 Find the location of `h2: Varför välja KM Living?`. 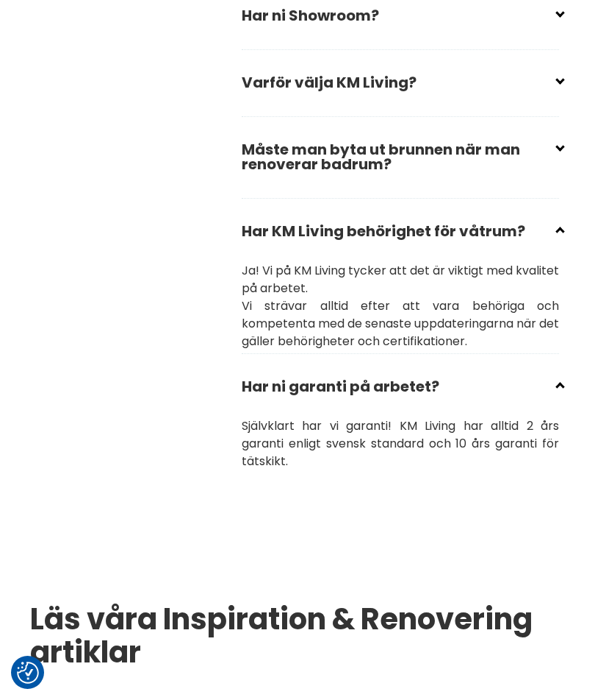

h2: Varför välja KM Living? is located at coordinates (401, 89).